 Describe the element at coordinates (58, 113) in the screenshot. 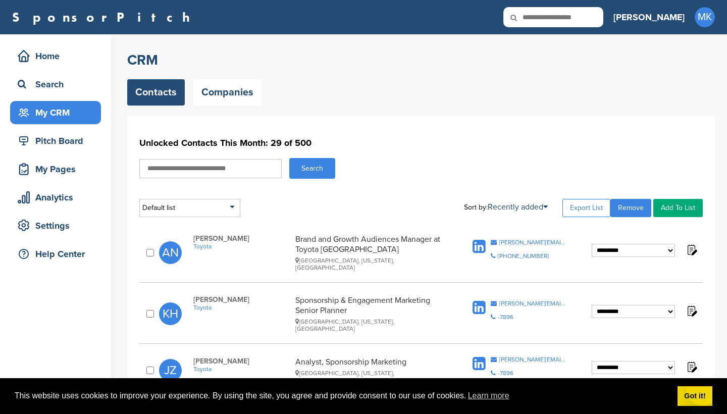

I see `div: My CRM` at that location.